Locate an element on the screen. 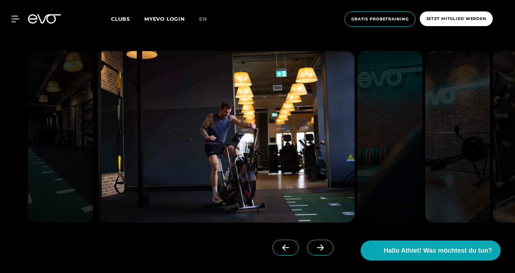 The image size is (515, 273). a: MYEVO LOGIN is located at coordinates (164, 19).